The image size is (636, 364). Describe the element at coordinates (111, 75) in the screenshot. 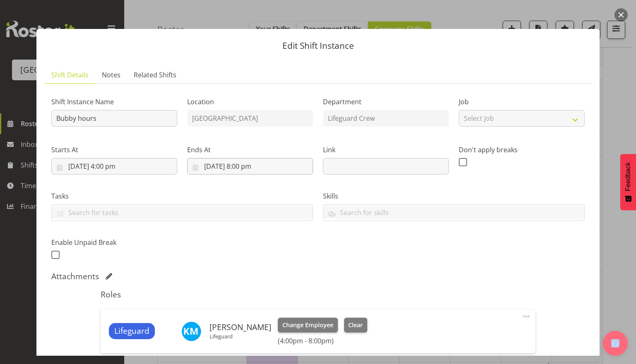

I see `span: Notes` at that location.